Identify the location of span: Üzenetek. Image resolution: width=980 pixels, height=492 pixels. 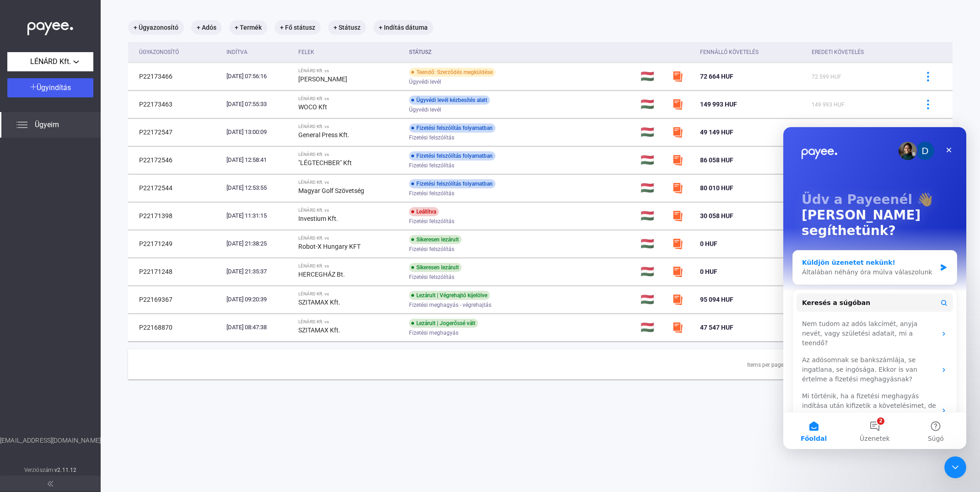
(91, 311).